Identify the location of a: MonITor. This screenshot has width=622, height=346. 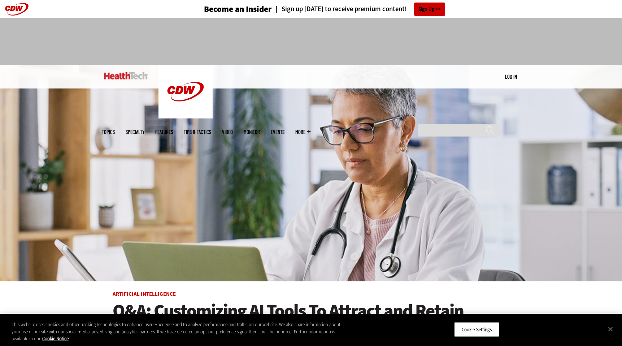
(252, 132).